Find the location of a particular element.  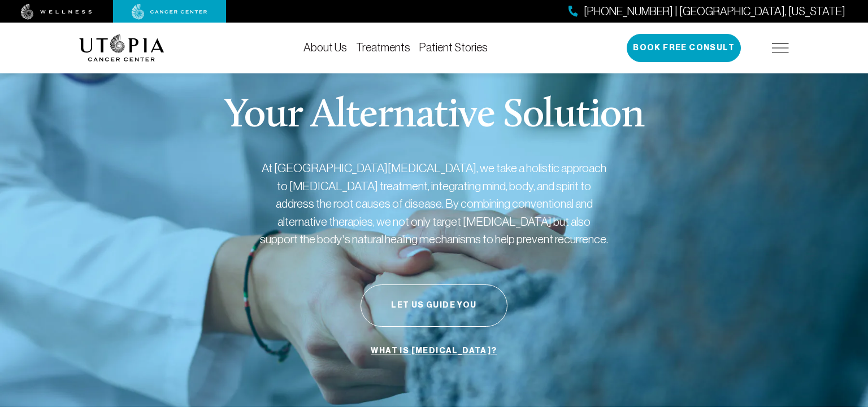

a: Treatments is located at coordinates (383, 48).